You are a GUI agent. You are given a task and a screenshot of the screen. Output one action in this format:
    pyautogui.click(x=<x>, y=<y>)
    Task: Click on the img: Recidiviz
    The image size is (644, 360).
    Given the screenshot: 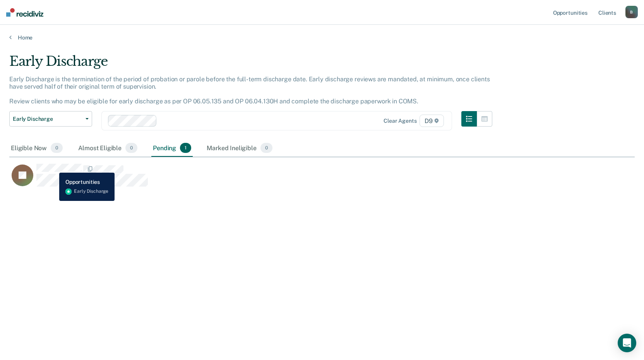 What is the action you would take?
    pyautogui.click(x=25, y=12)
    